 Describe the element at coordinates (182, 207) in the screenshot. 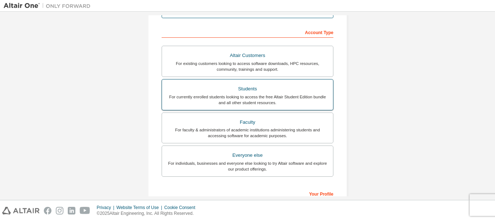

I see `div: Cookie Consent` at that location.